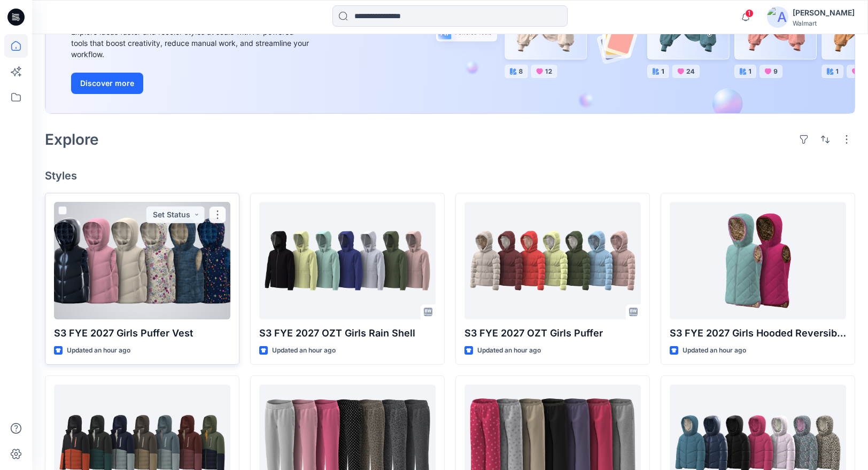  Describe the element at coordinates (552, 260) in the screenshot. I see `a: S3 FYE 2027 OZT Girls Puffer` at that location.